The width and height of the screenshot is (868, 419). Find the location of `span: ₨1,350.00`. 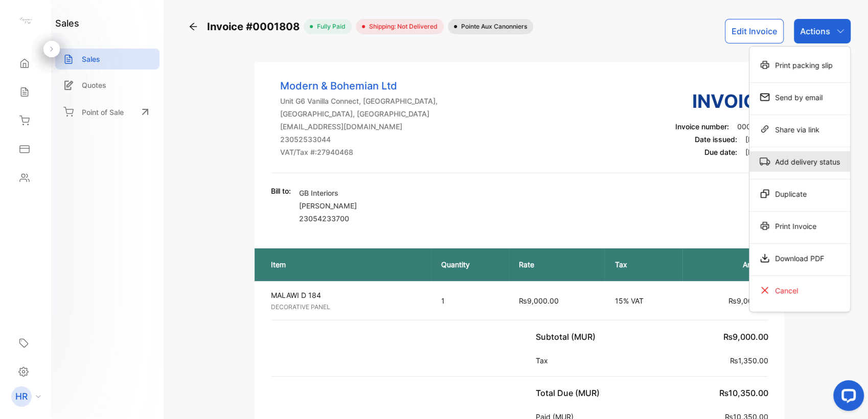

span: ₨1,350.00 is located at coordinates (749, 361).